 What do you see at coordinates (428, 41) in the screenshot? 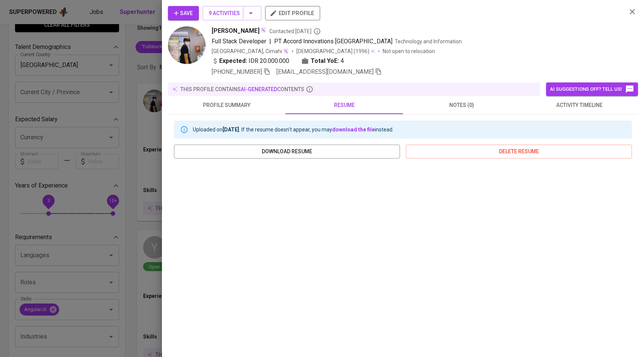
I see `span: Technology and Information` at bounding box center [428, 41].